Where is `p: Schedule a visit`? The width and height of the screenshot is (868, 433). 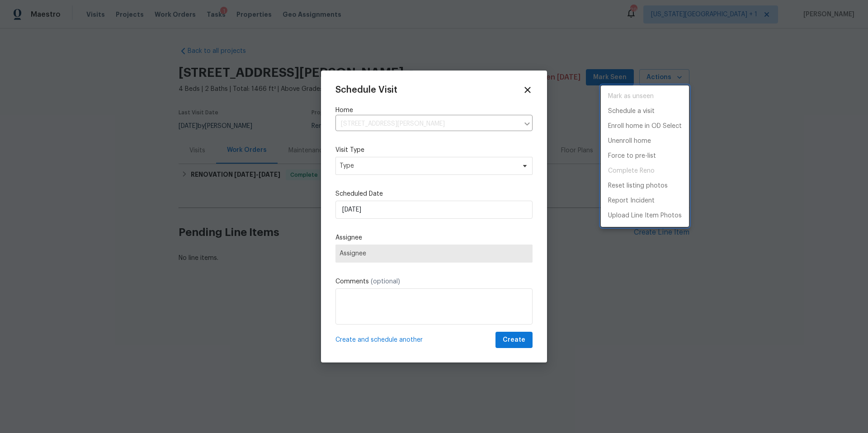
p: Schedule a visit is located at coordinates (631, 111).